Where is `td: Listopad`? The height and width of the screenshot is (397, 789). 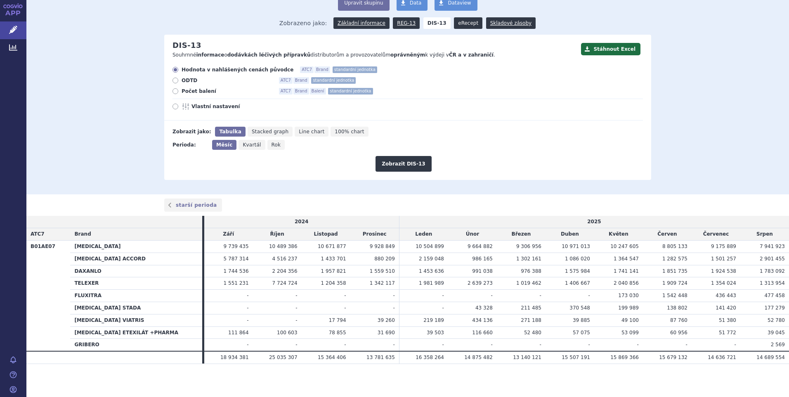
td: Listopad is located at coordinates (326, 235).